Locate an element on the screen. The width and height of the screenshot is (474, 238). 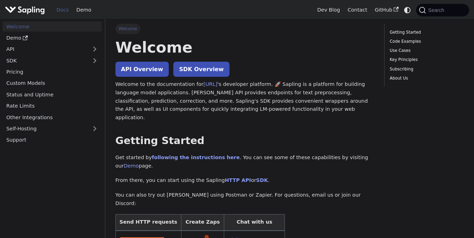
button: Switch between dark and light mode (currently system mode) is located at coordinates (407, 10).